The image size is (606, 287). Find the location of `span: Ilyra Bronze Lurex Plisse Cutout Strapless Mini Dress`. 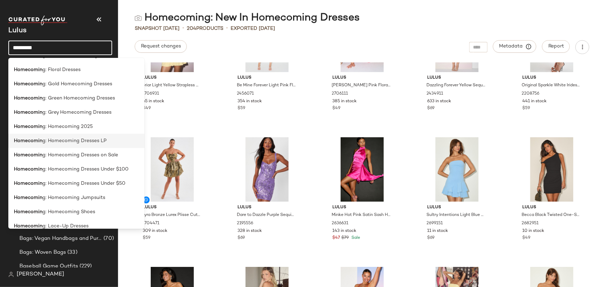

span: Ilyra Bronze Lurex Plisse Cutout Strapless Mini Dress is located at coordinates (171, 216).